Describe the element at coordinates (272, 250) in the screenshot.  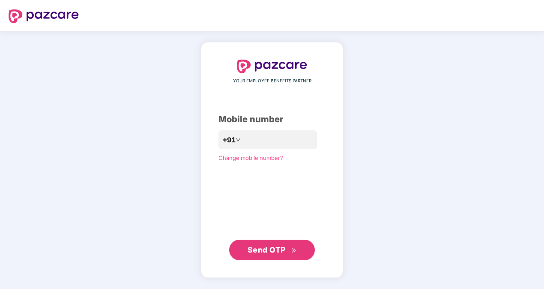
I see `button: Send OTPdouble-right` at that location.